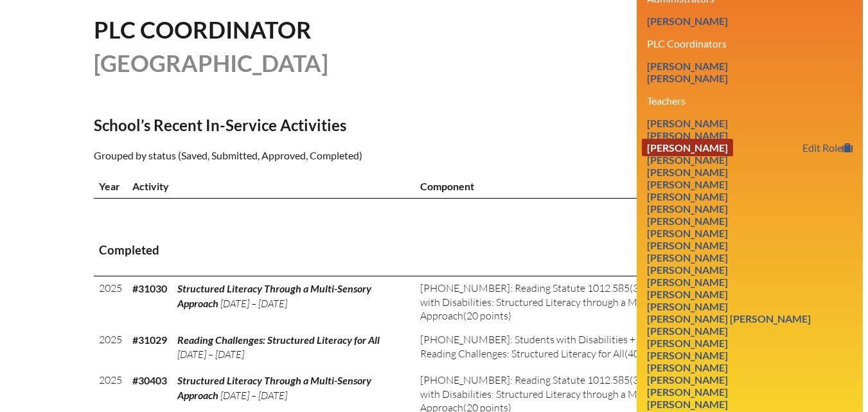 The image size is (868, 412). What do you see at coordinates (320, 156) in the screenshot?
I see `p: Grouped by status (Saved, Submitted, Approved, Completed)` at bounding box center [320, 156].